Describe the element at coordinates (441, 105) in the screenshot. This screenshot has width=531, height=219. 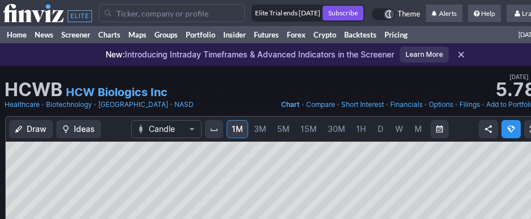
I see `a: Options` at that location.